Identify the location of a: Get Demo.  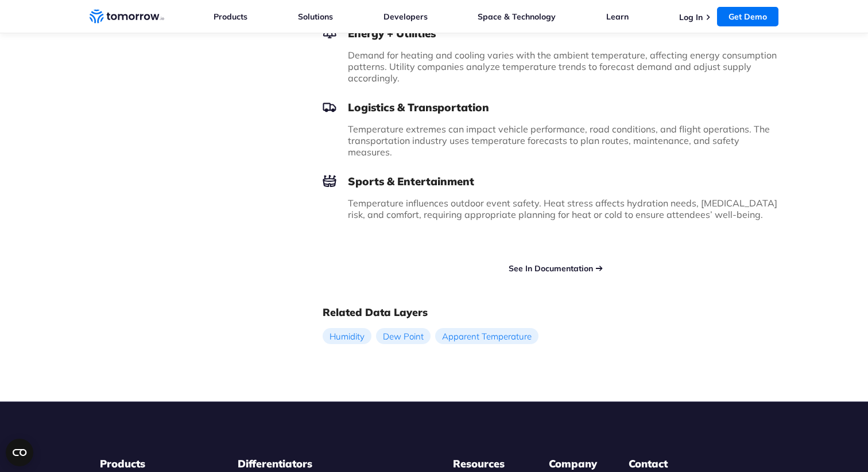
(748, 17).